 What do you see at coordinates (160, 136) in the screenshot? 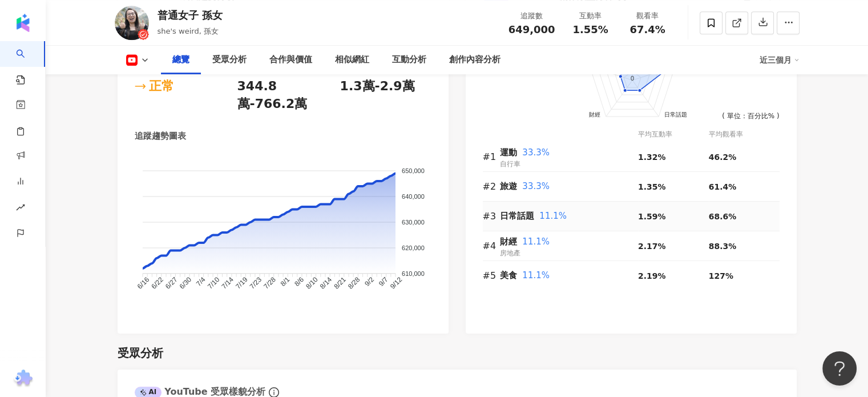
I see `div: 追蹤趨勢圖表` at bounding box center [160, 136].